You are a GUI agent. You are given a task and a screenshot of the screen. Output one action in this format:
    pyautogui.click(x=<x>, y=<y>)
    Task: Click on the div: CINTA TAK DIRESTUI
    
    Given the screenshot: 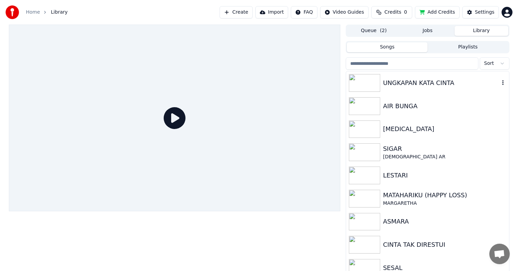 What is the action you would take?
    pyautogui.click(x=444, y=245)
    